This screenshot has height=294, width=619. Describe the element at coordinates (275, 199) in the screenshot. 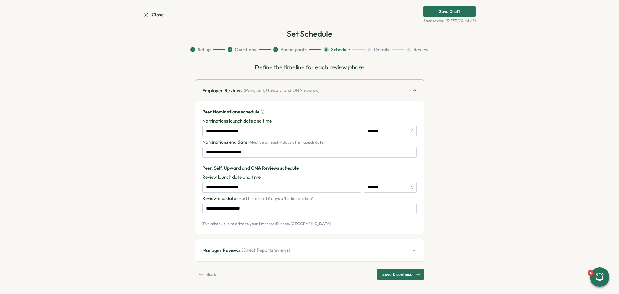

I see `p: ( Must be at least 6 days after launch date )` at that location.